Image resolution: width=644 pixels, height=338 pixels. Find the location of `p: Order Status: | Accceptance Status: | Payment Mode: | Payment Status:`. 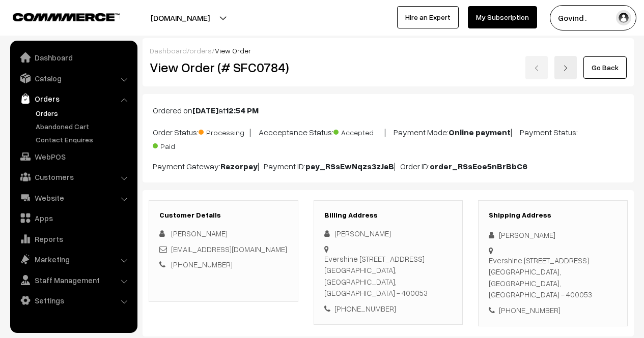

p: Order Status: | Accceptance Status: | Payment Mode: | Payment Status: is located at coordinates (388, 138).